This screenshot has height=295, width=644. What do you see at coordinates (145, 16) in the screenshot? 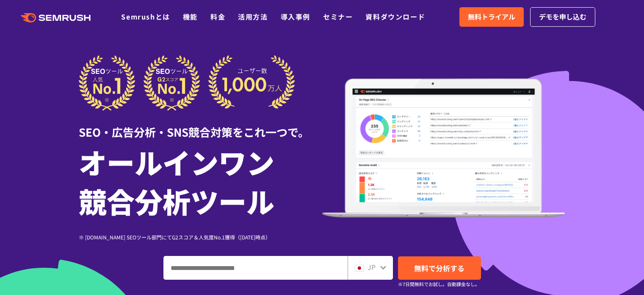
I see `a: Semrushとは` at bounding box center [145, 16].